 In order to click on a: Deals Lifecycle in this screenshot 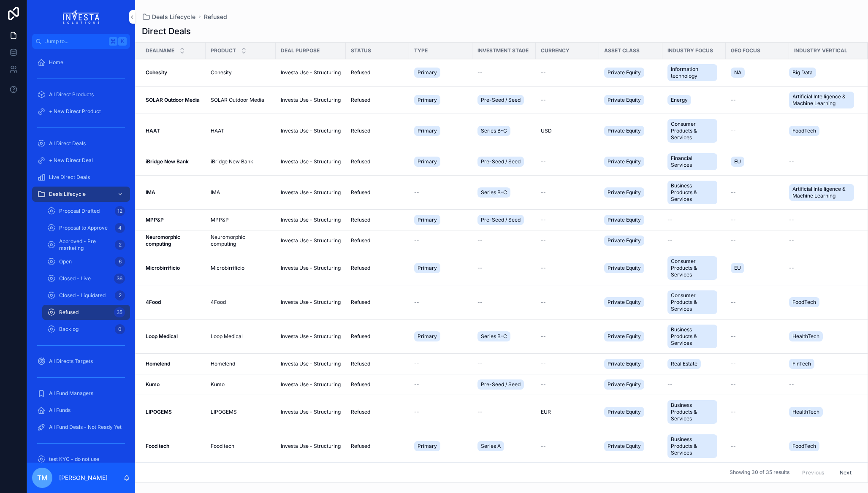, I will do `click(81, 194)`.